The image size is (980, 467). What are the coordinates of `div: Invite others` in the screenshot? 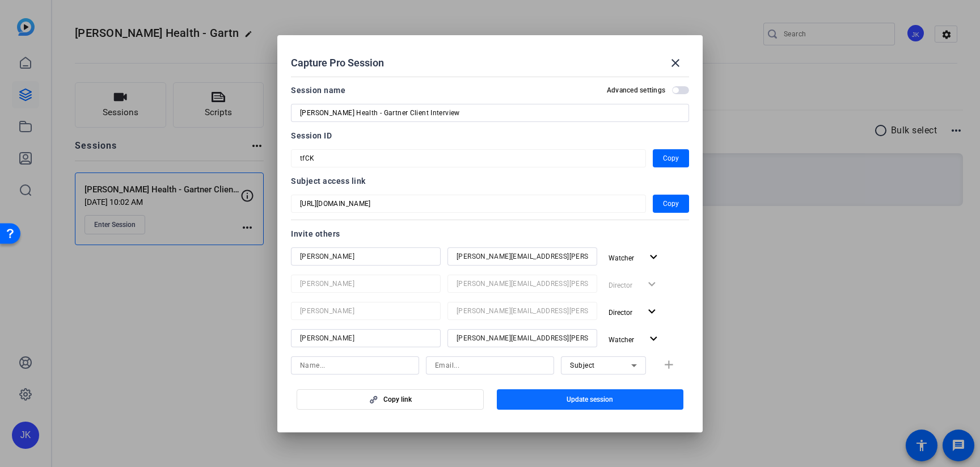 It's located at (490, 234).